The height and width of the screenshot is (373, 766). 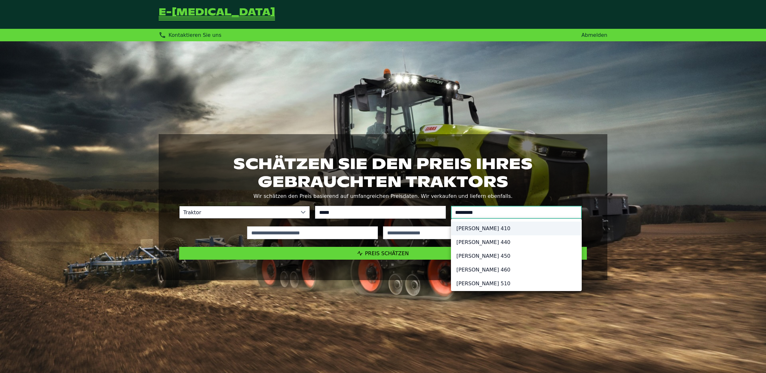 I want to click on h1: Schätzen Sie den Preis Ihres gebrauchten Traktors, so click(x=383, y=173).